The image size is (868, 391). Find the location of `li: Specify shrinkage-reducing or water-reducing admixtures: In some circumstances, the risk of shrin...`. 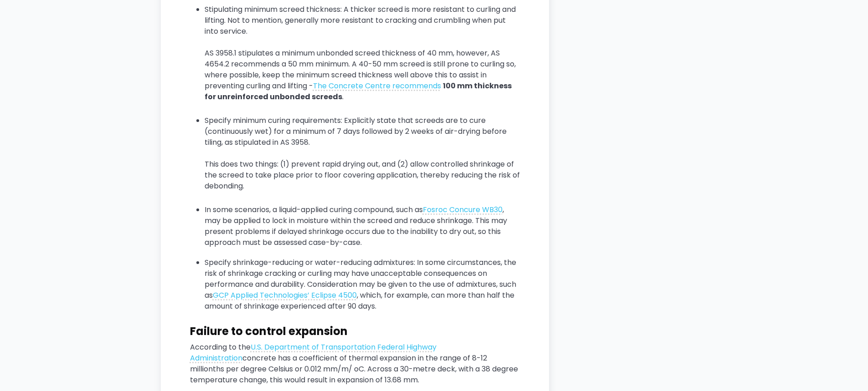

li: Specify shrinkage-reducing or water-reducing admixtures: In some circumstances, the risk of shrin... is located at coordinates (362, 284).